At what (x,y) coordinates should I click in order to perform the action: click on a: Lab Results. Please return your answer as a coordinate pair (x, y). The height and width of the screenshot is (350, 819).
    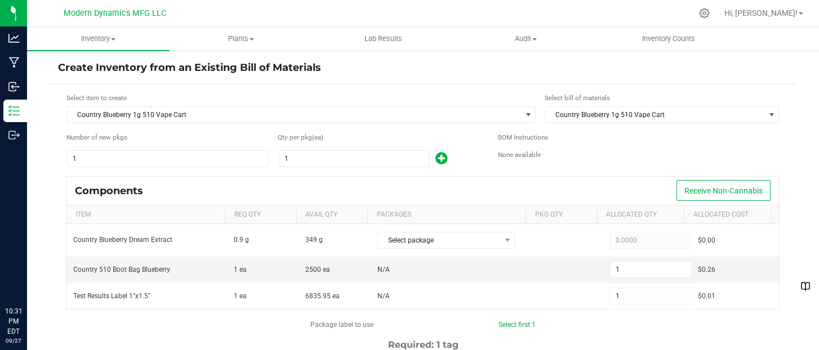
    Looking at the image, I should click on (383, 39).